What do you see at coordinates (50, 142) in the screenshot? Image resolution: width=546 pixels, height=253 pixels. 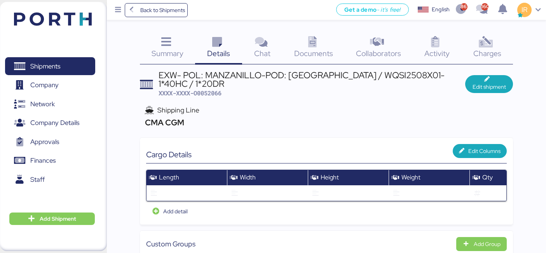 I see `a: Approvals` at bounding box center [50, 142].